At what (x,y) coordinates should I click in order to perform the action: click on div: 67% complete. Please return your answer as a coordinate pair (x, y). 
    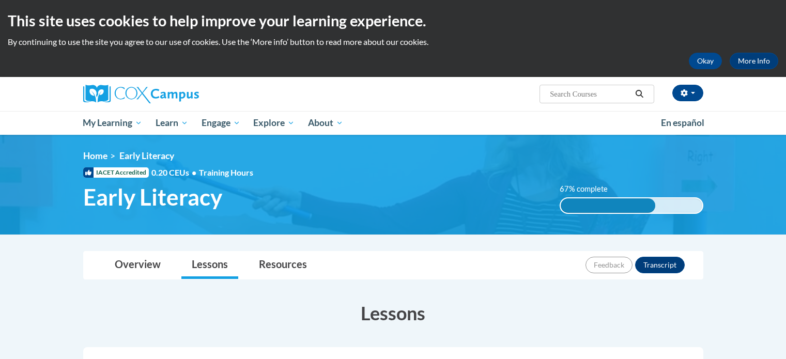
    Looking at the image, I should click on (608, 206).